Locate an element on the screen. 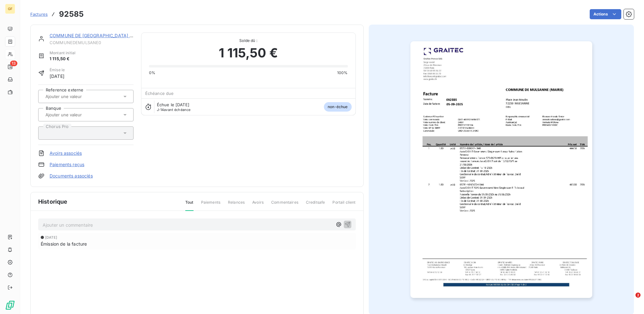  a: Paiements reçus is located at coordinates (67, 164).